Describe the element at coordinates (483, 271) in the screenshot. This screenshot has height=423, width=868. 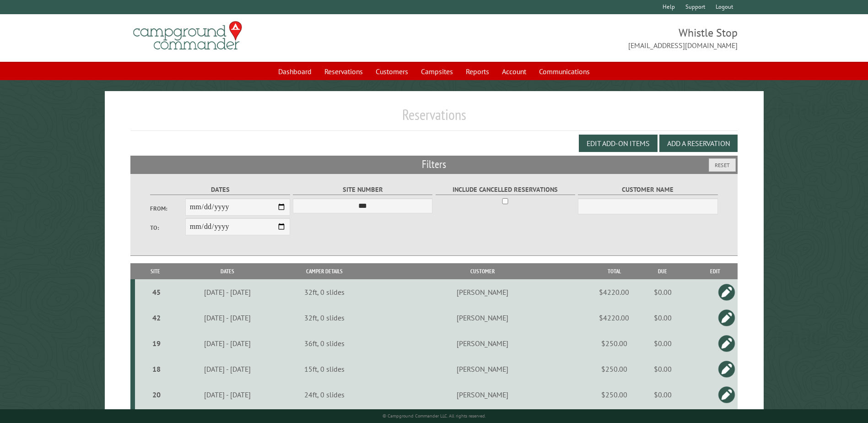
I see `th: Customer` at that location.